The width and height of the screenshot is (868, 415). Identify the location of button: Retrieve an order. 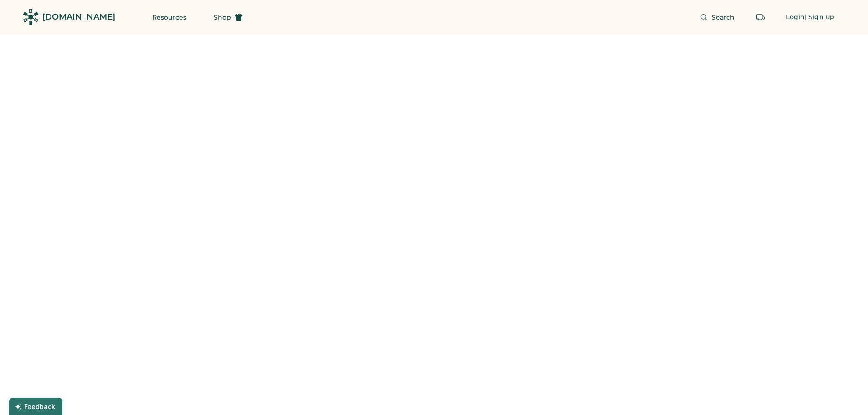
(760, 18).